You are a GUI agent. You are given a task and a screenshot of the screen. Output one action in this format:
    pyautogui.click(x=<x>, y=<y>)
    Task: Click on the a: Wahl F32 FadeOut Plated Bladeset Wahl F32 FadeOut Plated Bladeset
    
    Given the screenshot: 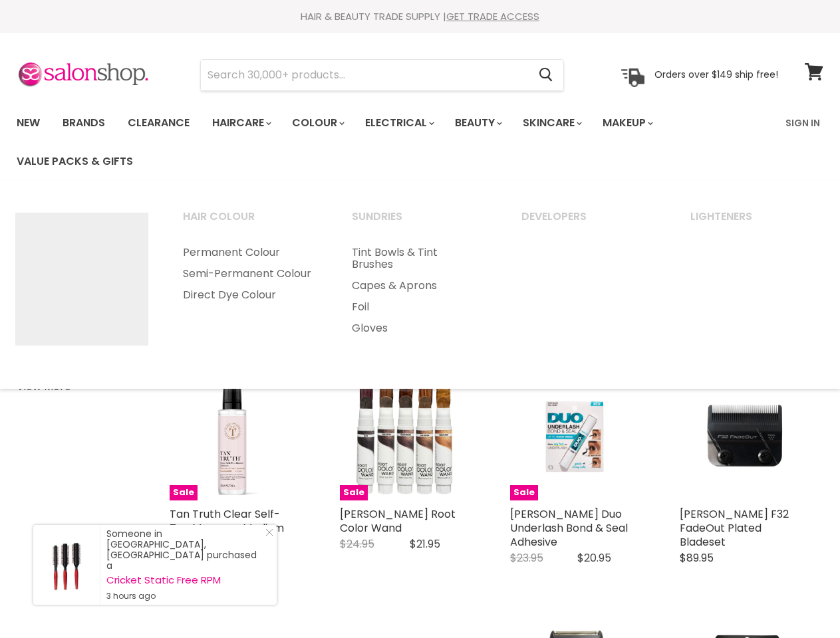 What is the action you would take?
    pyautogui.click(x=745, y=436)
    